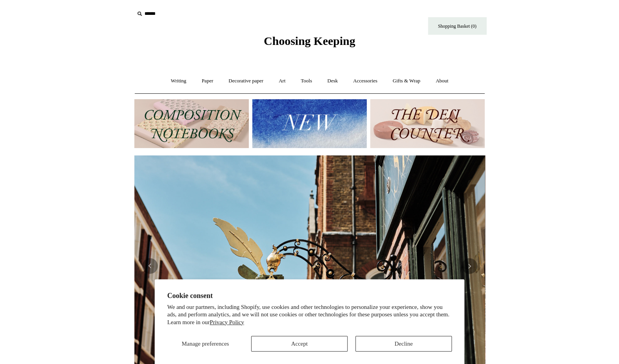 The height and width of the screenshot is (364, 619). Describe the element at coordinates (427, 124) in the screenshot. I see `a: The Deli Counter` at that location.